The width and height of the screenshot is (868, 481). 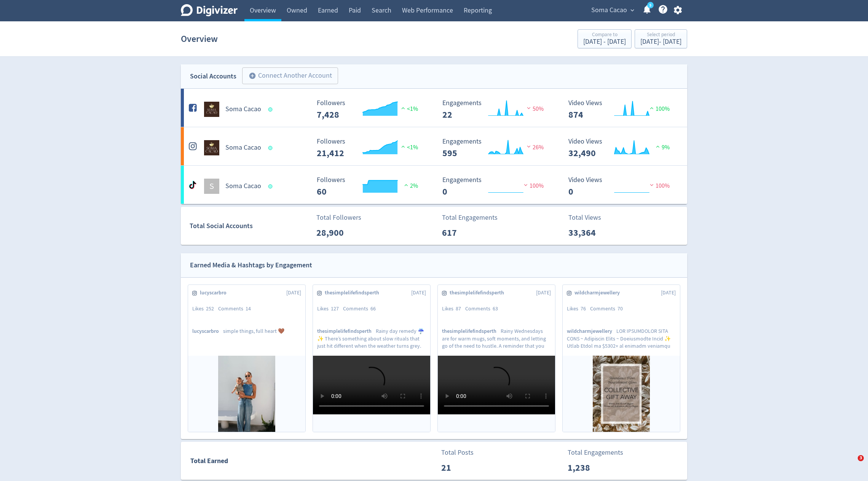 I want to click on p: Total Followers, so click(x=339, y=217).